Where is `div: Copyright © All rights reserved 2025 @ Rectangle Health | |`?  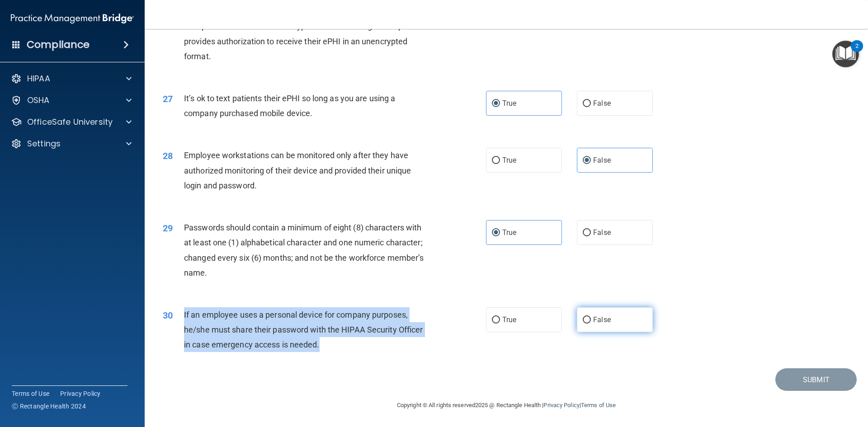 div: Copyright © All rights reserved 2025 @ Rectangle Health | | is located at coordinates (506, 406).